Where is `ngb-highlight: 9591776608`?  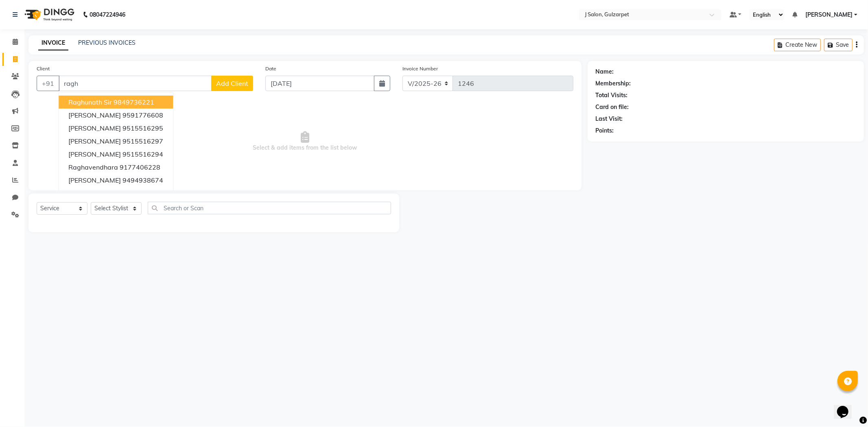 ngb-highlight: 9591776608 is located at coordinates (143, 115).